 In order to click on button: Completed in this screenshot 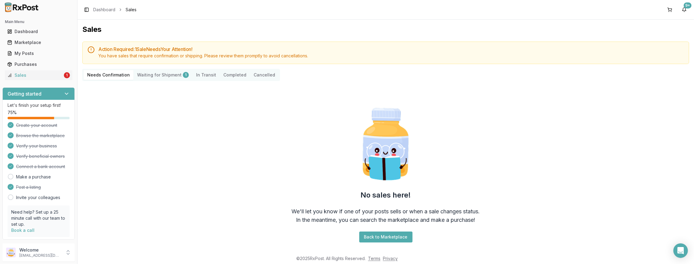, I will do `click(235, 75)`.